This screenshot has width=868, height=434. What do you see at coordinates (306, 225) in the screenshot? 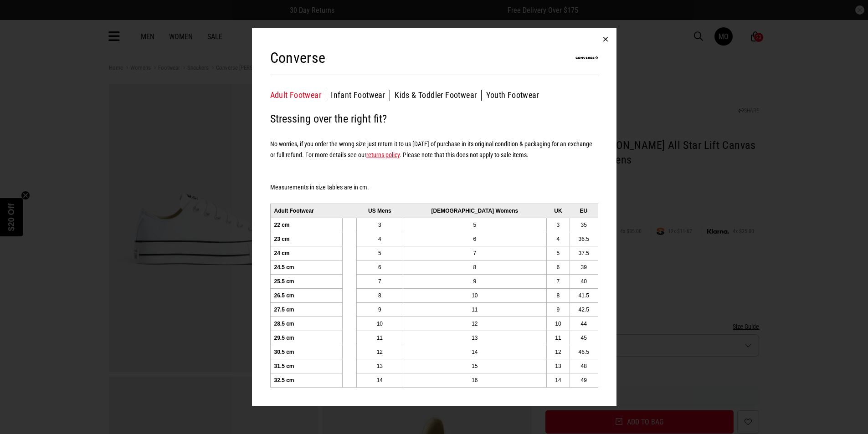
I see `td: 22 cm` at bounding box center [306, 225].